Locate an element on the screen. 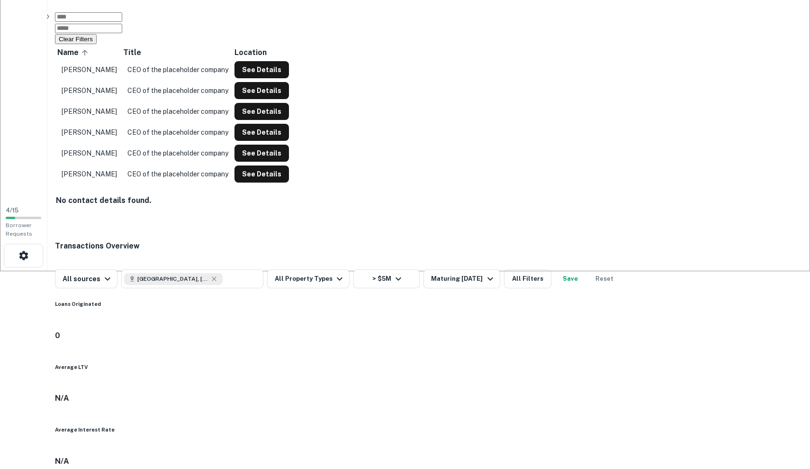  button: All Filters is located at coordinates (528, 279).